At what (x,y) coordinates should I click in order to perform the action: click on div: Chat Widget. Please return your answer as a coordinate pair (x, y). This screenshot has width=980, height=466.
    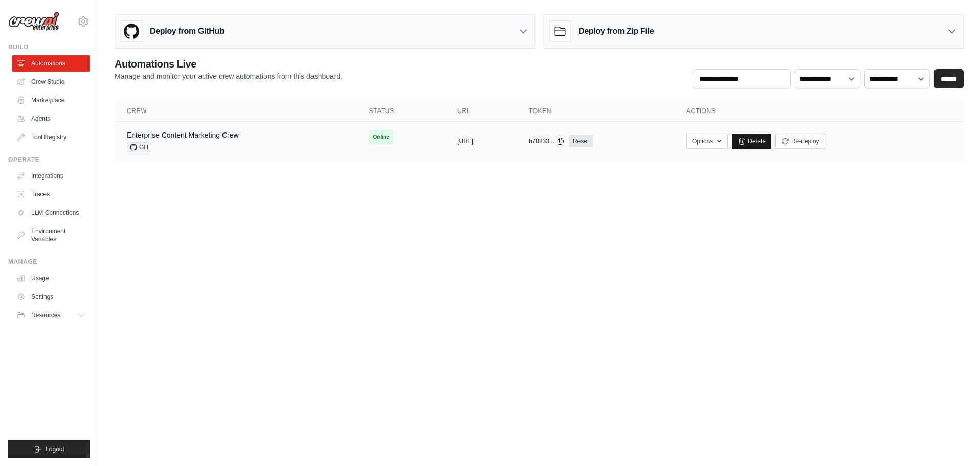
    Looking at the image, I should click on (954, 442).